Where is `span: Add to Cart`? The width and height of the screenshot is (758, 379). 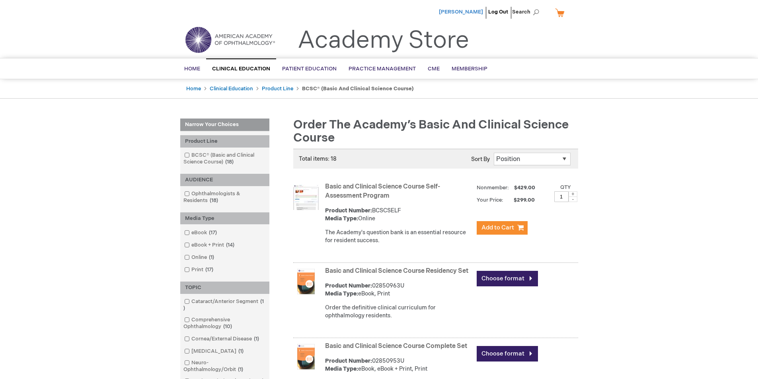
span: Add to Cart is located at coordinates (498, 228).